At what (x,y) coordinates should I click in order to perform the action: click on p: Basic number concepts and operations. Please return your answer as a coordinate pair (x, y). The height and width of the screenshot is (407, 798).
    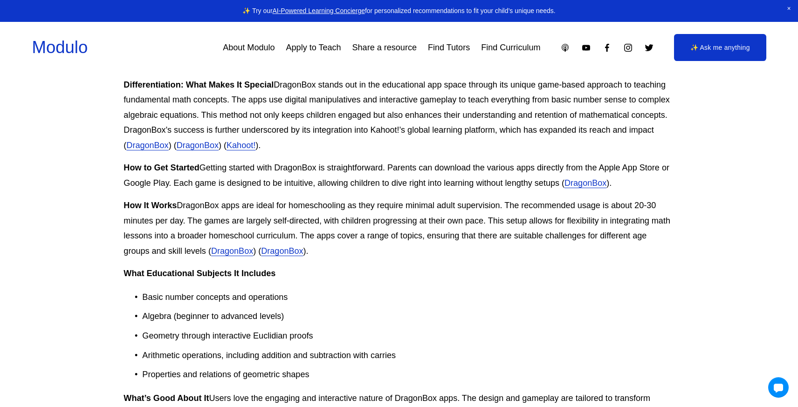
    Looking at the image, I should click on (408, 297).